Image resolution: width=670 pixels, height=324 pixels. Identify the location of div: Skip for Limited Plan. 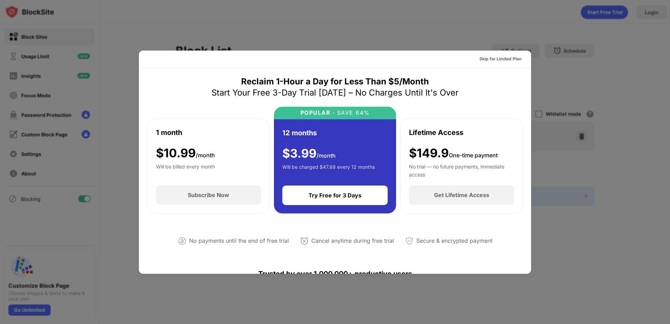
(501, 59).